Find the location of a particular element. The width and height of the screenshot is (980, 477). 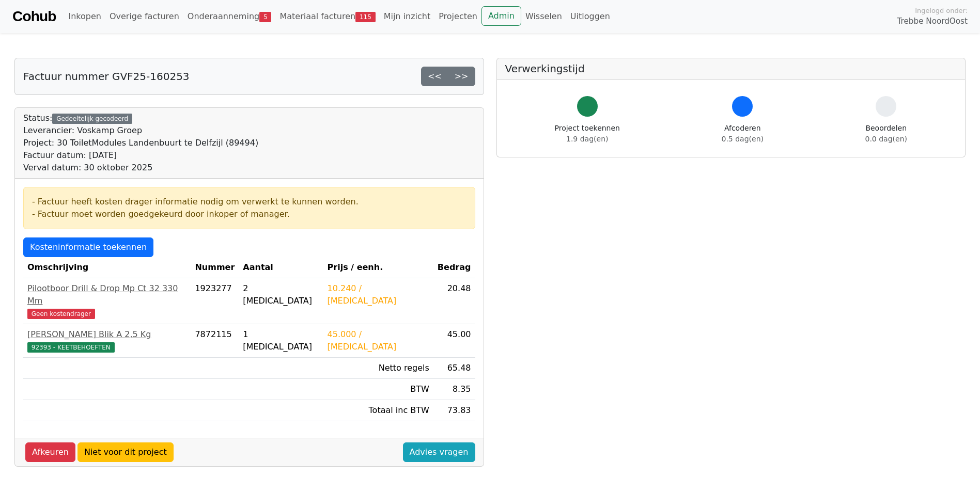

div: Verval datum: 30 oktober 2025 is located at coordinates (141, 168).